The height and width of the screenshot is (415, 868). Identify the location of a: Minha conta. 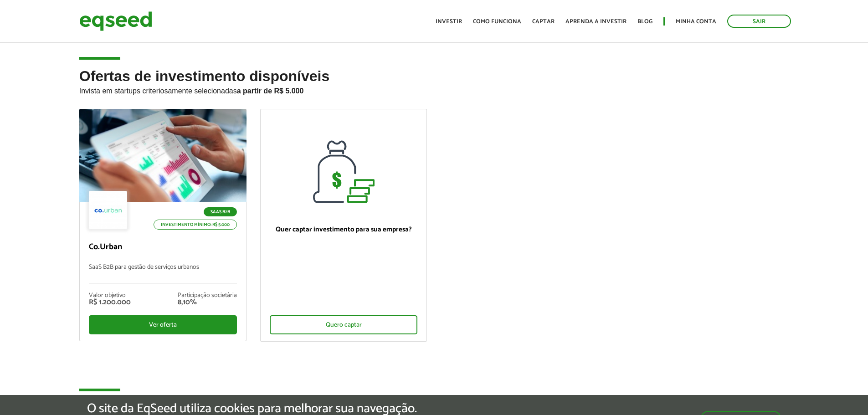
(696, 22).